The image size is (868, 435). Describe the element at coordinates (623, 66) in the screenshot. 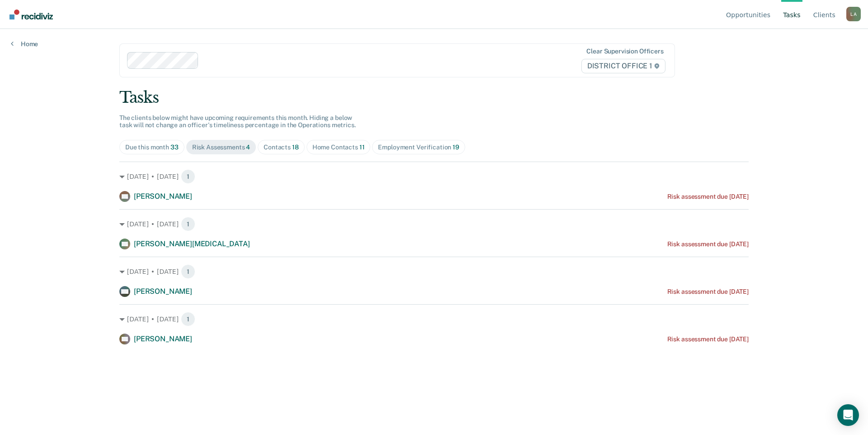

I see `span: DISTRICT OFFICE 1` at that location.